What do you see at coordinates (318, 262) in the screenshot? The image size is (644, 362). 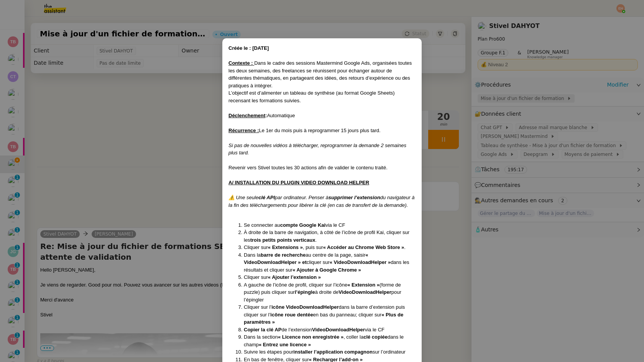 I see `span: cliquer sur` at bounding box center [318, 262].